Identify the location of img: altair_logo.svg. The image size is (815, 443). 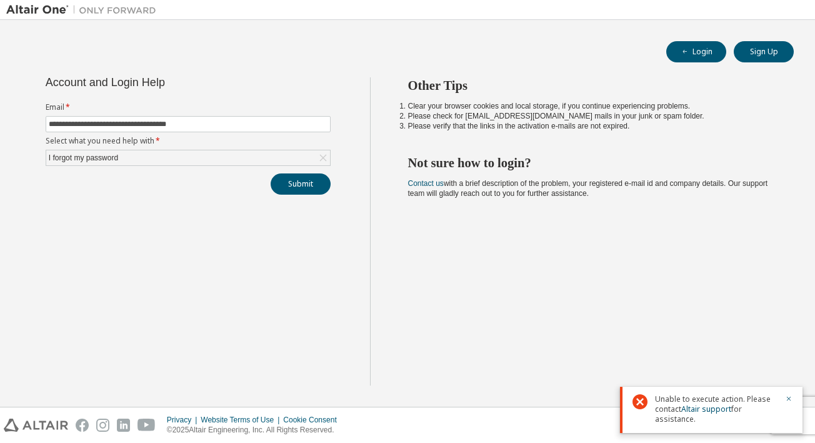
(36, 425).